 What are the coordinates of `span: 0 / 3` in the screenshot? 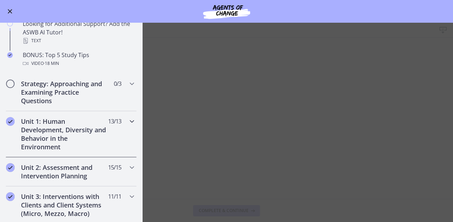 It's located at (117, 84).